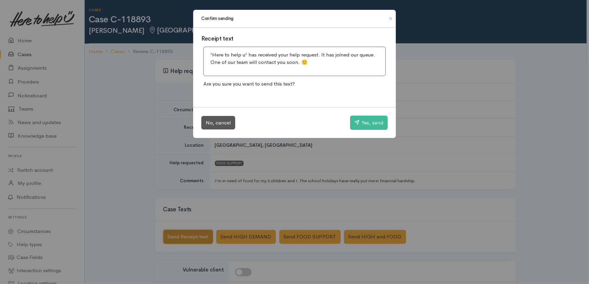  What do you see at coordinates (368, 123) in the screenshot?
I see `button: Yes, send` at bounding box center [368, 123].